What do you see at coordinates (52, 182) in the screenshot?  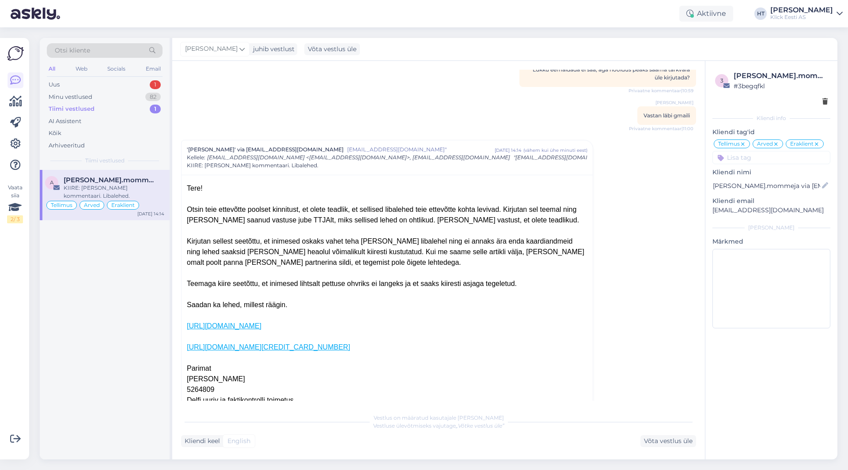 I see `span: a` at bounding box center [52, 182].